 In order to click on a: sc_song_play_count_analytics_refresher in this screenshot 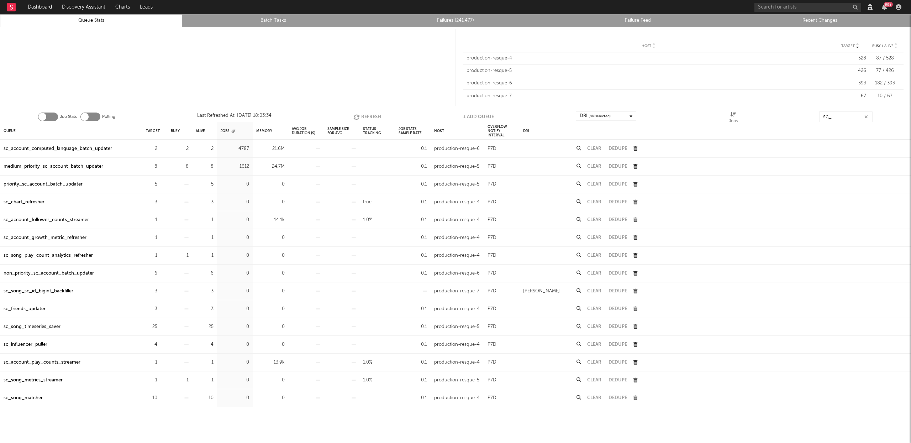, I will do `click(48, 256)`.